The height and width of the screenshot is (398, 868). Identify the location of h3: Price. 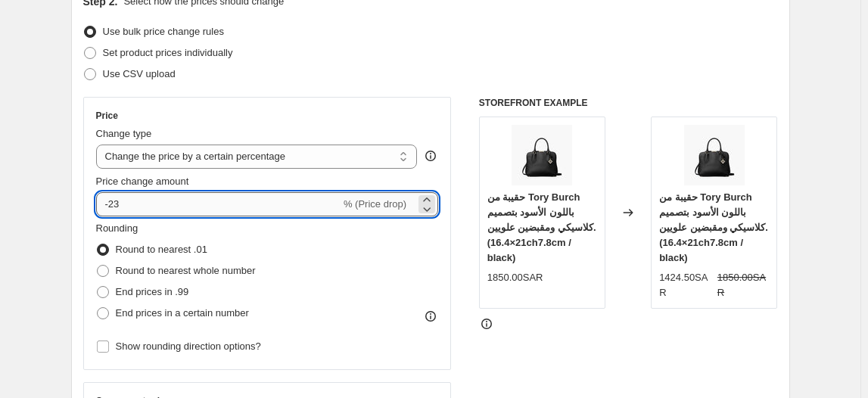
(106, 116).